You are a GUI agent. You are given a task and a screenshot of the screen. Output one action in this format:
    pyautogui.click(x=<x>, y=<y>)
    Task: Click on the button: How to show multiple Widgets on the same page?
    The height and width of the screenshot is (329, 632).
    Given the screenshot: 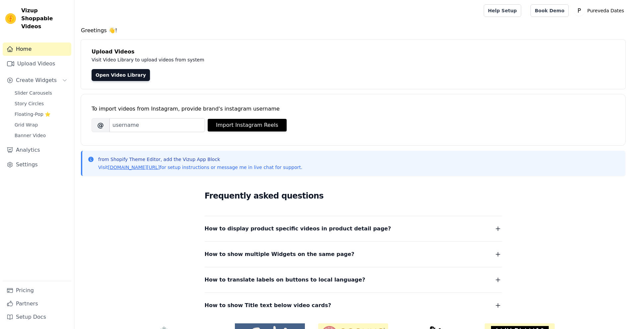 What is the action you would take?
    pyautogui.click(x=353, y=254)
    